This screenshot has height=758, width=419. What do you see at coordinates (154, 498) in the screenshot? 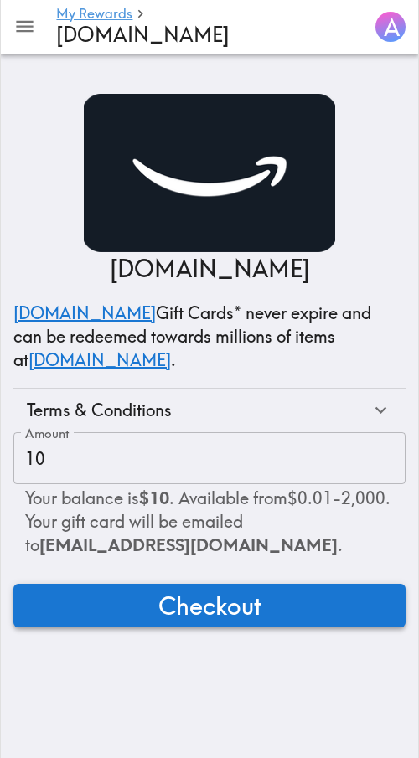
I see `b: $10` at bounding box center [154, 498].